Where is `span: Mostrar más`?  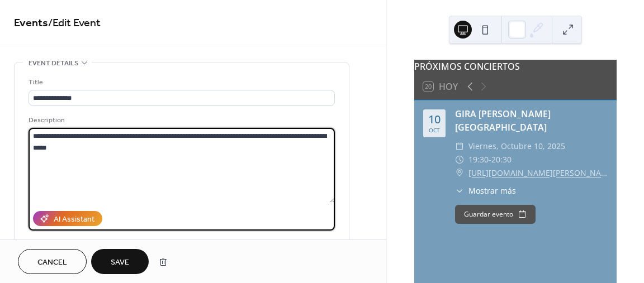 span: Mostrar más is located at coordinates (492, 191).